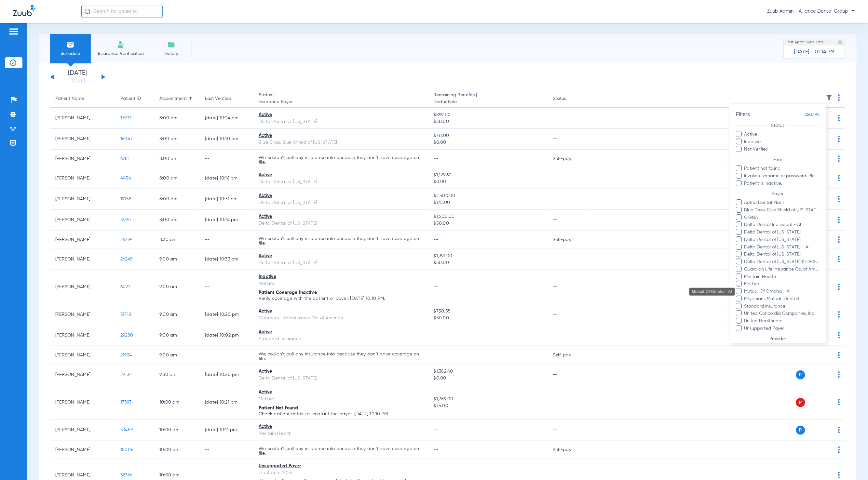 The width and height of the screenshot is (868, 480). I want to click on span: CIGNA, so click(782, 217).